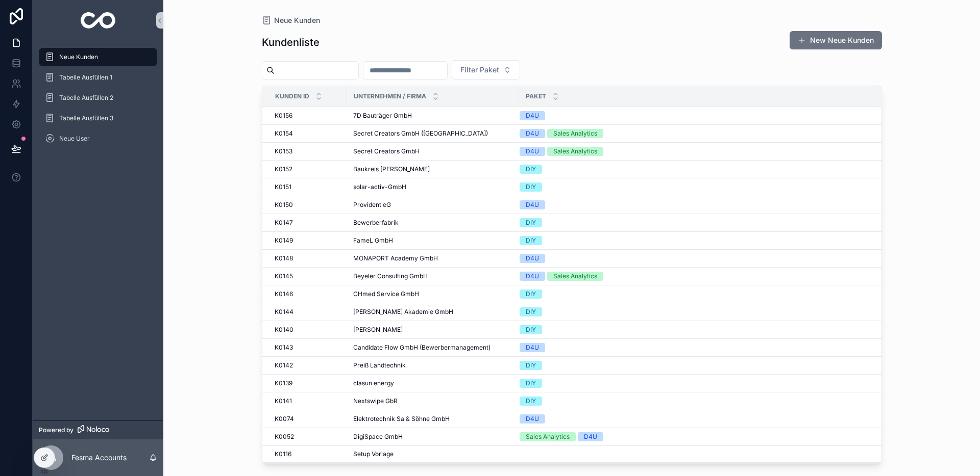 This screenshot has width=980, height=476. I want to click on a: K0144, so click(308, 312).